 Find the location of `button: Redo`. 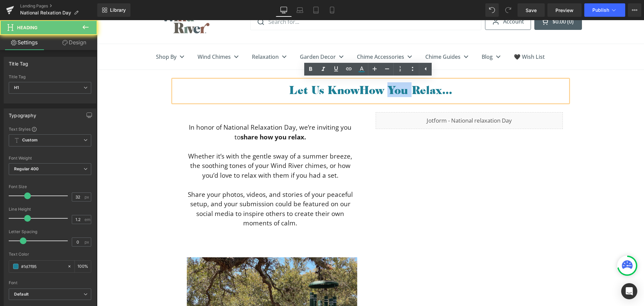

button: Redo is located at coordinates (508, 10).